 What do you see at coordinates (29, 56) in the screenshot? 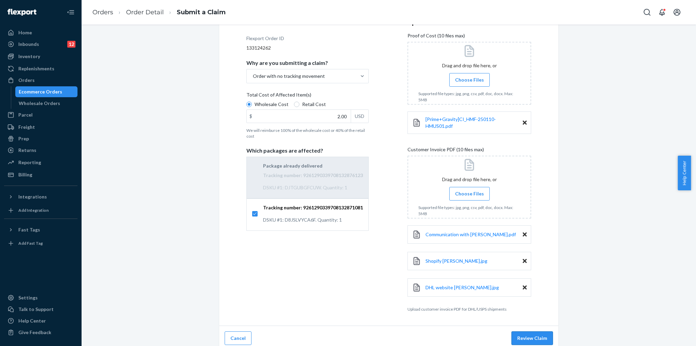
I see `div: Inventory` at bounding box center [29, 56].